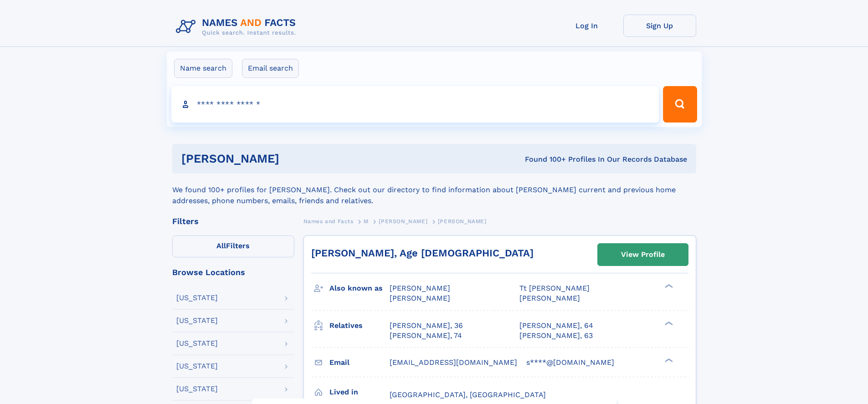 The image size is (868, 404). I want to click on input: search input, so click(415, 104).